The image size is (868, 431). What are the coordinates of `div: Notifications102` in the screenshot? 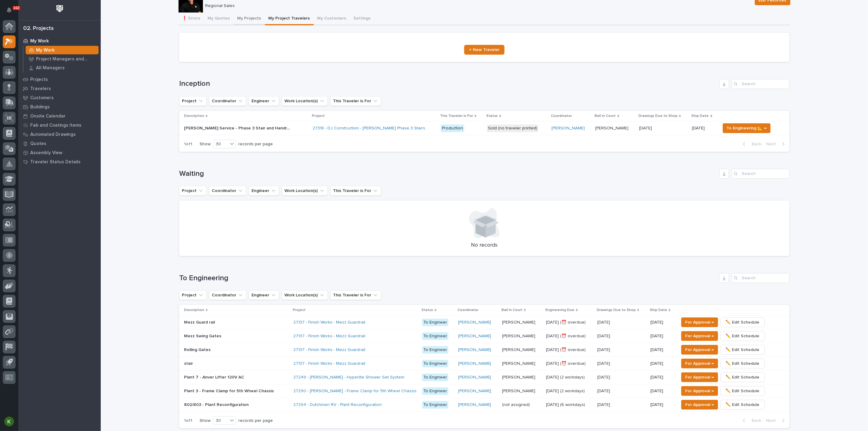 It's located at (12, 12).